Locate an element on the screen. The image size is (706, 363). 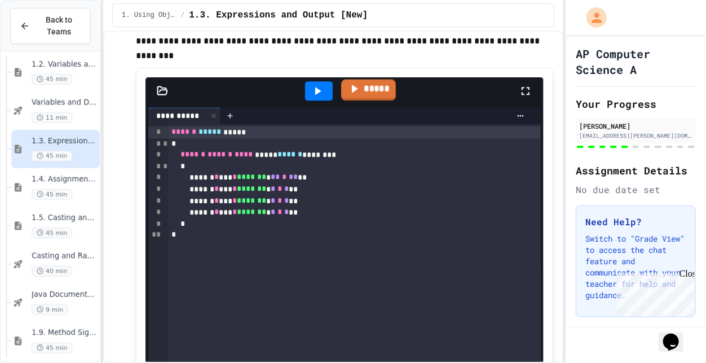
span: 1.4. Assignment and Input is located at coordinates (64, 179).